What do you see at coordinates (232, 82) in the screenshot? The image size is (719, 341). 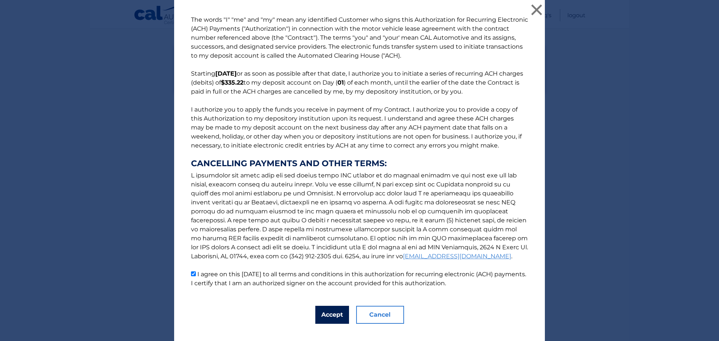 I see `b: $335.22` at bounding box center [232, 82].